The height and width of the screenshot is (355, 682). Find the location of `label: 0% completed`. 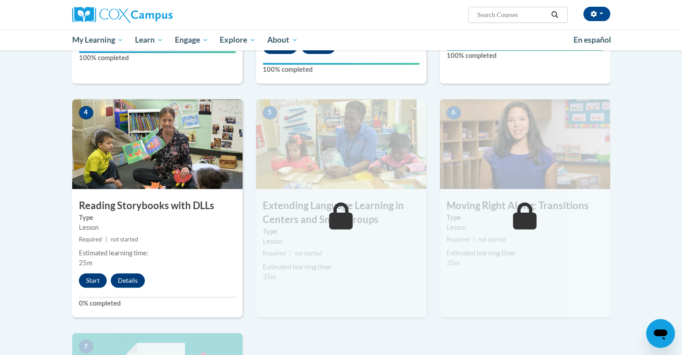

label: 0% completed is located at coordinates (157, 303).